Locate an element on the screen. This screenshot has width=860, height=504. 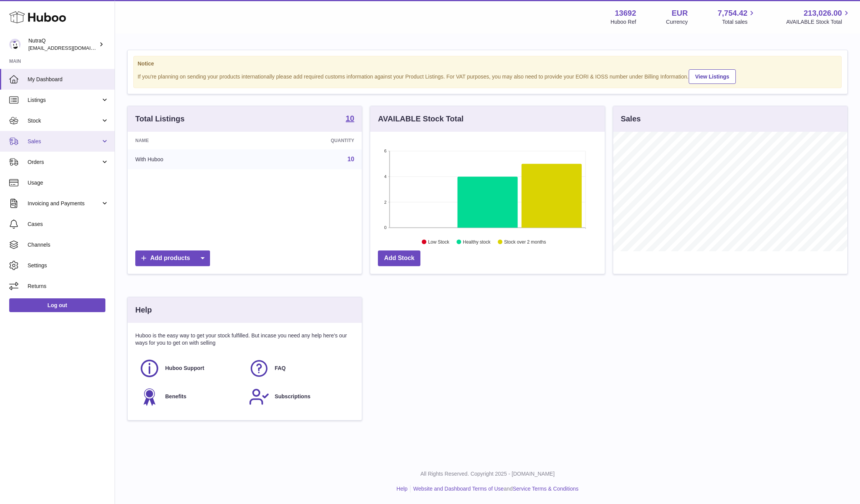
td: With Huboo is located at coordinates (190, 160).